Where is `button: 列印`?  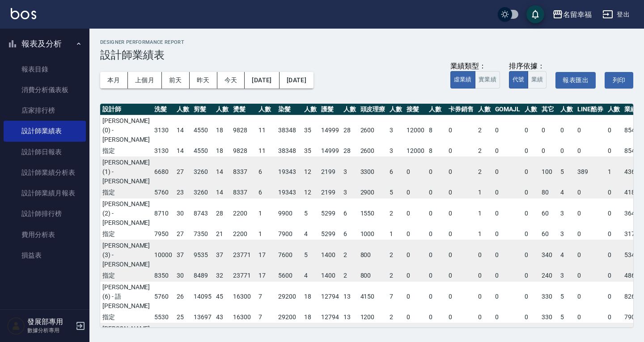 button: 列印 is located at coordinates (619, 80).